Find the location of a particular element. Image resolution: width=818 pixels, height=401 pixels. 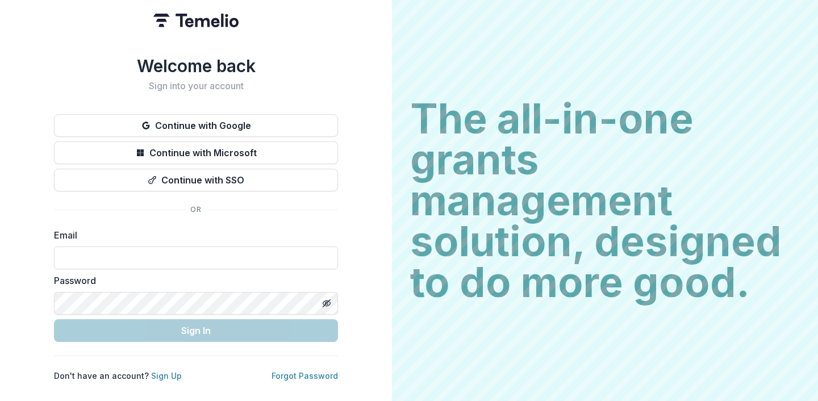

button: Sign In is located at coordinates (196, 331).